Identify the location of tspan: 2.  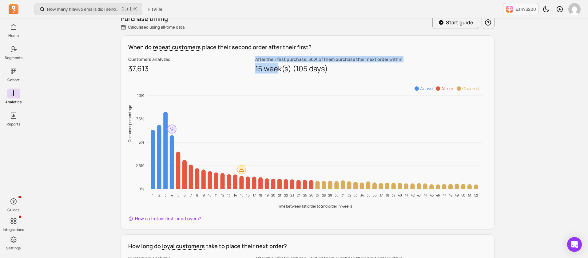
(159, 195).